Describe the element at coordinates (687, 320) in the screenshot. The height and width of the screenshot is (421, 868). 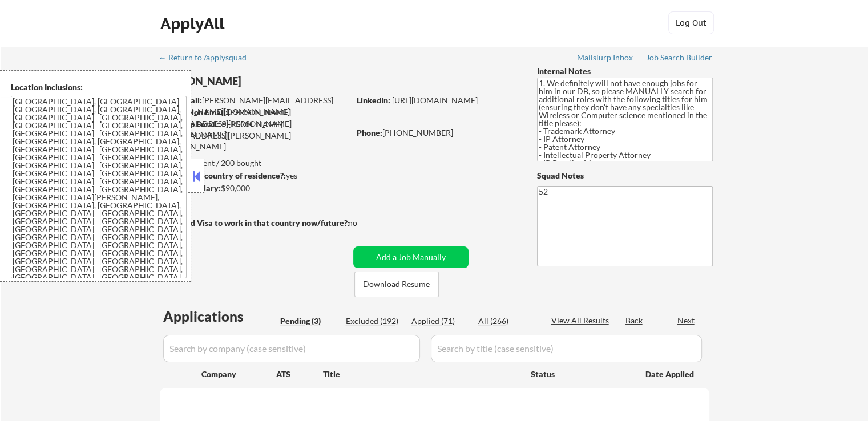
I see `div: Next` at that location.